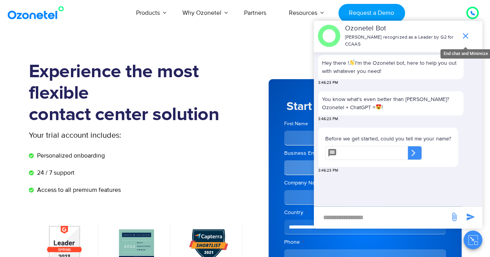  Describe the element at coordinates (473, 240) in the screenshot. I see `button: Close chat` at that location.